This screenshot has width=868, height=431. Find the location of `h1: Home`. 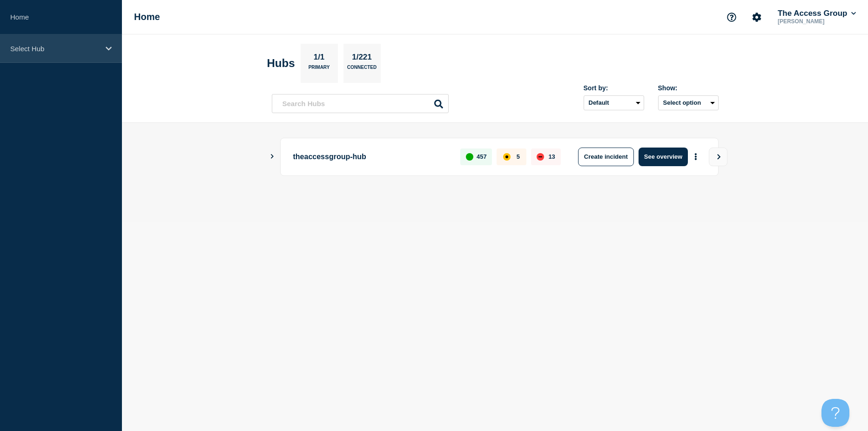

h1: Home is located at coordinates (147, 16).